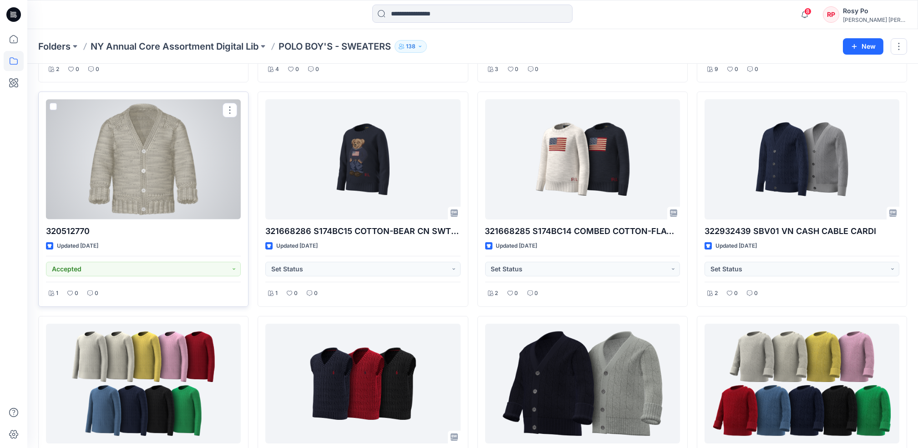 This screenshot has height=448, width=918. Describe the element at coordinates (363, 231) in the screenshot. I see `p: 321668286 S174BC15 COTTON-BEAR CN SWTR-TOPS-SWEATER` at that location.